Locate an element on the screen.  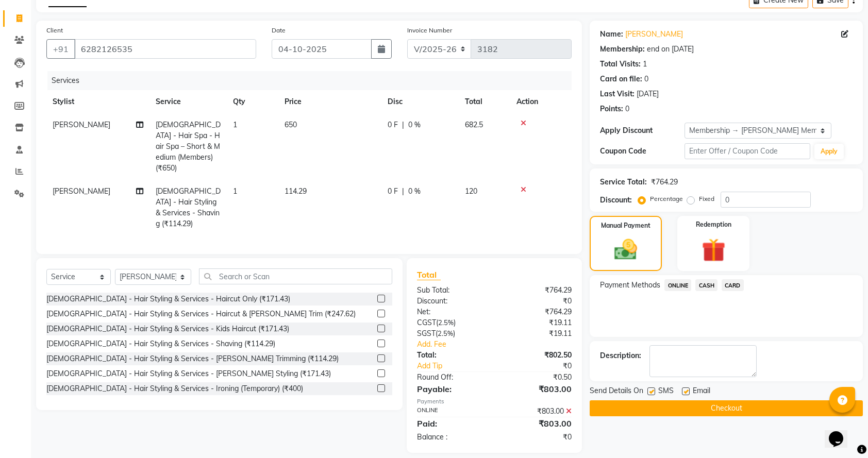
div: Paid: is located at coordinates (451, 424).